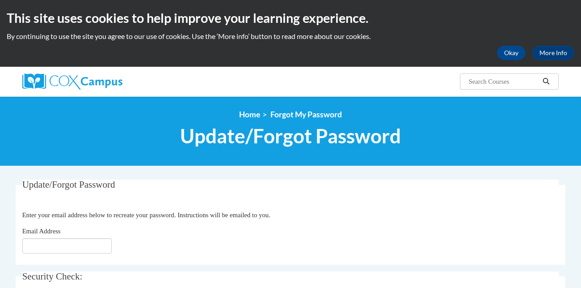 The image size is (581, 288). I want to click on input: Search Courses, so click(504, 81).